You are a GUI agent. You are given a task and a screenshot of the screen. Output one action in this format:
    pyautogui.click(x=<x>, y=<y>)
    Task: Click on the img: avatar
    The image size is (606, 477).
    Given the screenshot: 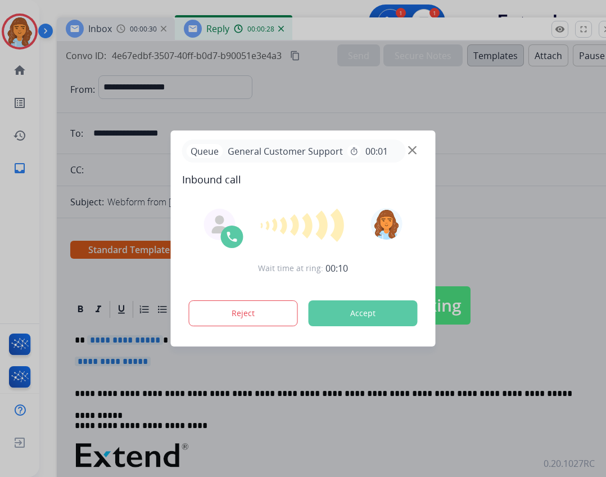 What is the action you would take?
    pyautogui.click(x=387, y=224)
    